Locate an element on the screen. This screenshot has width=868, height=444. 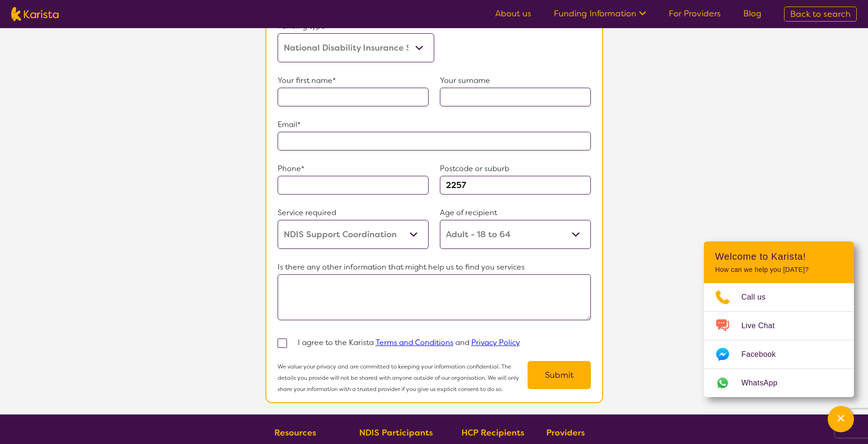
b: NDIS Participants is located at coordinates (396, 433).